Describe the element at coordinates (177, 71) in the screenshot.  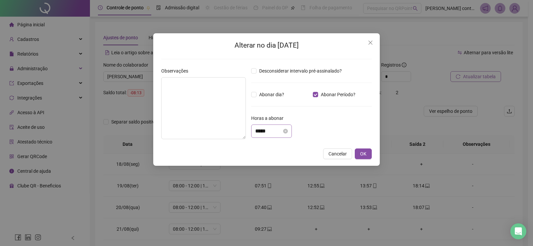
I see `label: Observações` at that location.